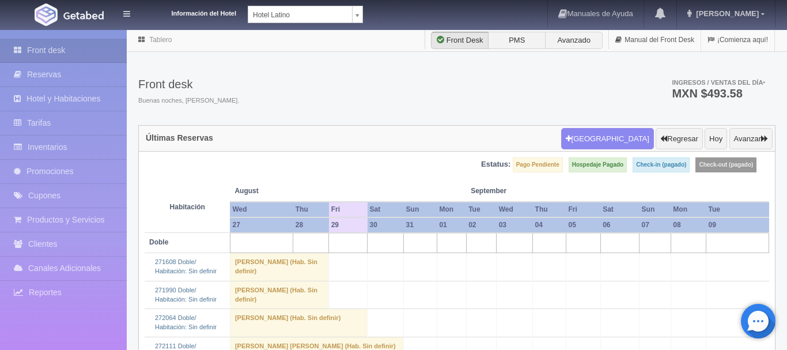  I want to click on th: 08, so click(688, 225).